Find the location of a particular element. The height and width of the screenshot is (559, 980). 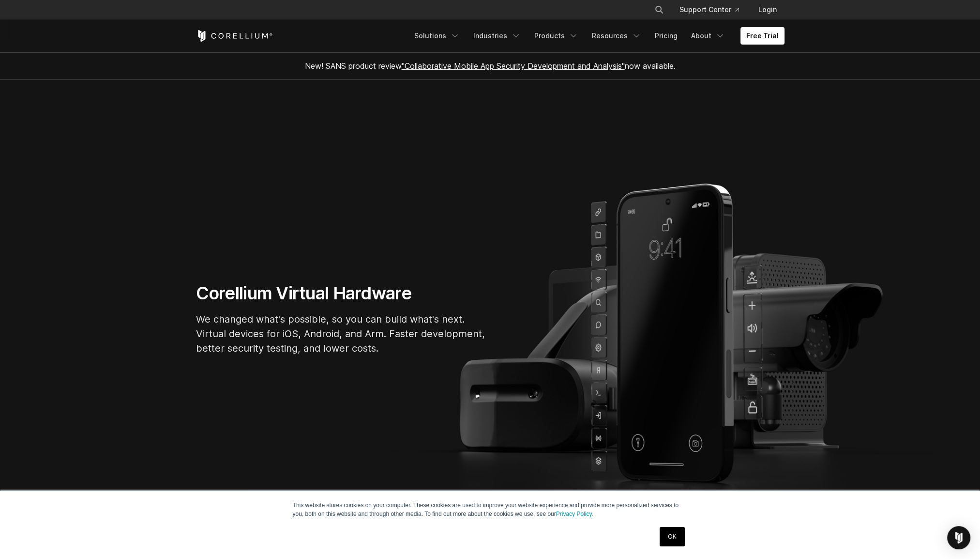

p: This website stores cookies on your computer. These cookies are used to improve your website expe... is located at coordinates (490, 509).